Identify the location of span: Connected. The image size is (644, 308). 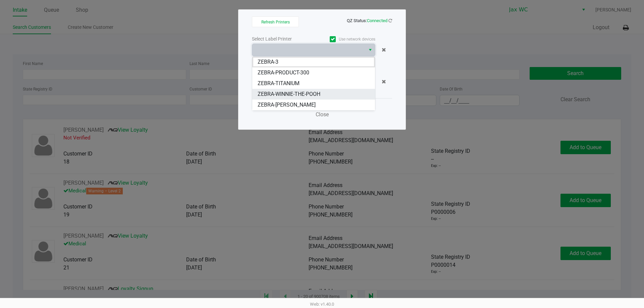
(377, 20).